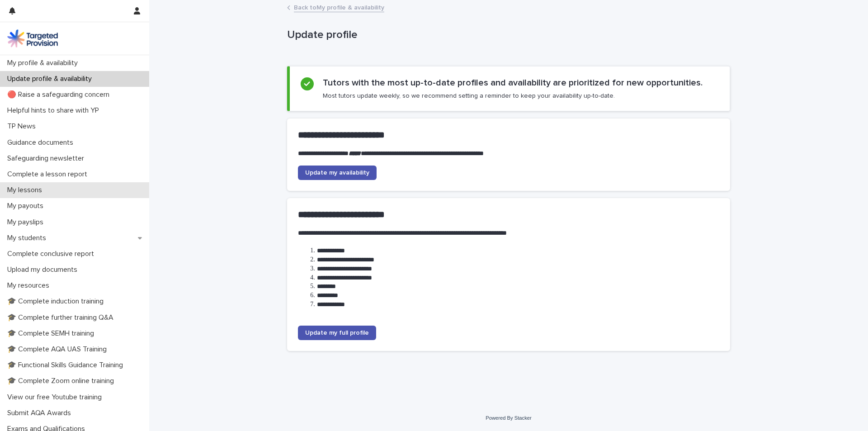 This screenshot has width=868, height=431. I want to click on p: TP News, so click(23, 126).